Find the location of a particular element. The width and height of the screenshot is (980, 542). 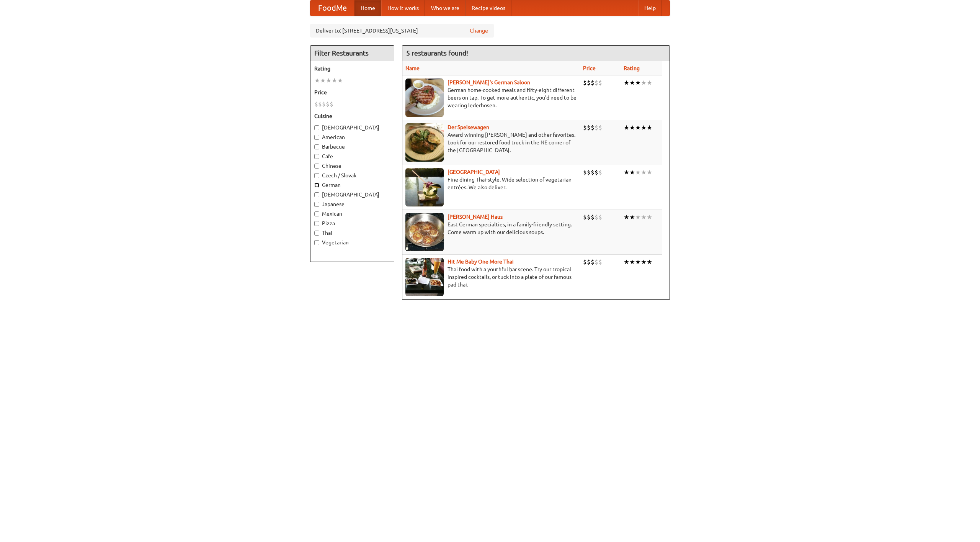

label: Barbecue is located at coordinates (352, 147).